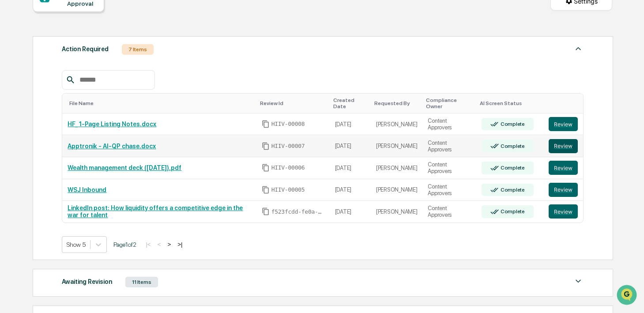  I want to click on a: HF_ 1-Page Listing Notes.docx, so click(111, 124).